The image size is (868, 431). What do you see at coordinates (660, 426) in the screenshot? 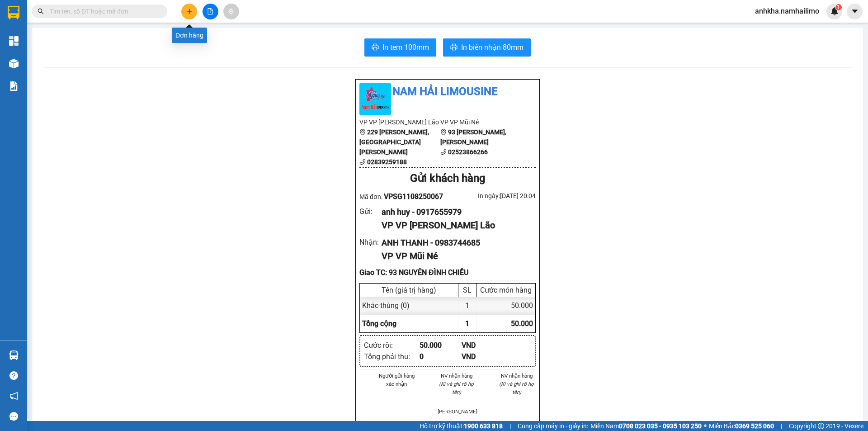
I see `strong: 0708 023 035 - 0935 103 250` at bounding box center [660, 426].